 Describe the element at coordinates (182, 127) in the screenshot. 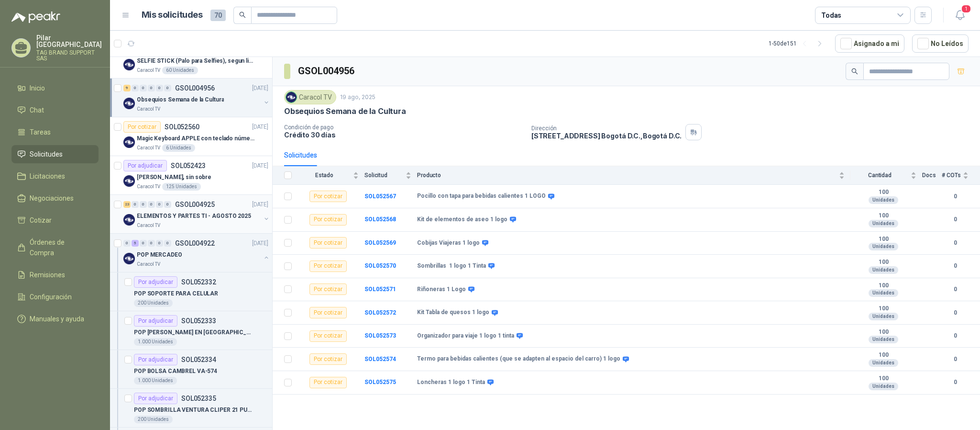

I see `p: SOL052560` at that location.